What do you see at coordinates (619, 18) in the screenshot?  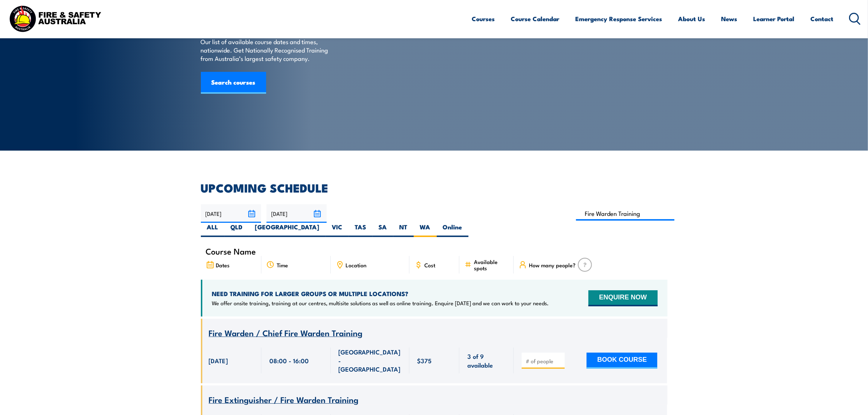 I see `a: Emergency Response Services` at bounding box center [619, 18].